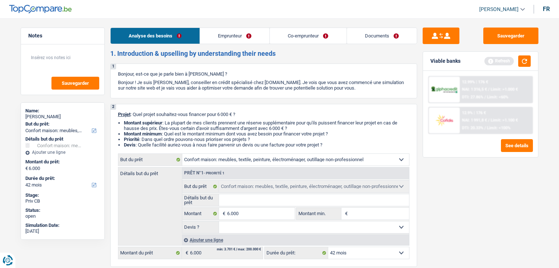 The height and width of the screenshot is (268, 559). Describe the element at coordinates (444, 90) in the screenshot. I see `img: Alphacredit` at that location.